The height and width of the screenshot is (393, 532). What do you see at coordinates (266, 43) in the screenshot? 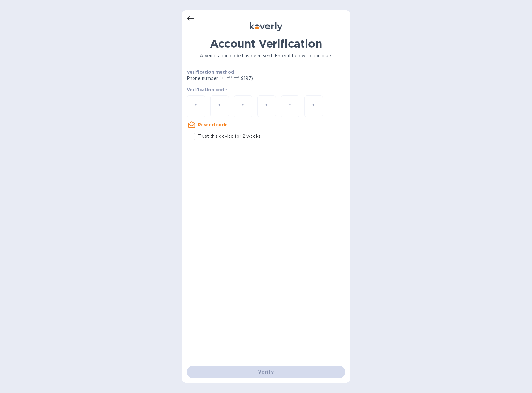
I see `h1: Account Verification` at bounding box center [266, 43].